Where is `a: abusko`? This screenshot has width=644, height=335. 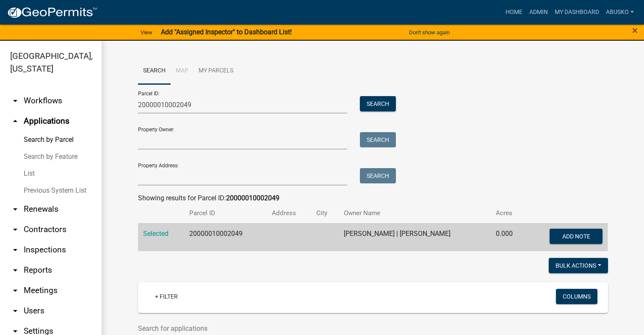
a: abusko is located at coordinates (620, 12).